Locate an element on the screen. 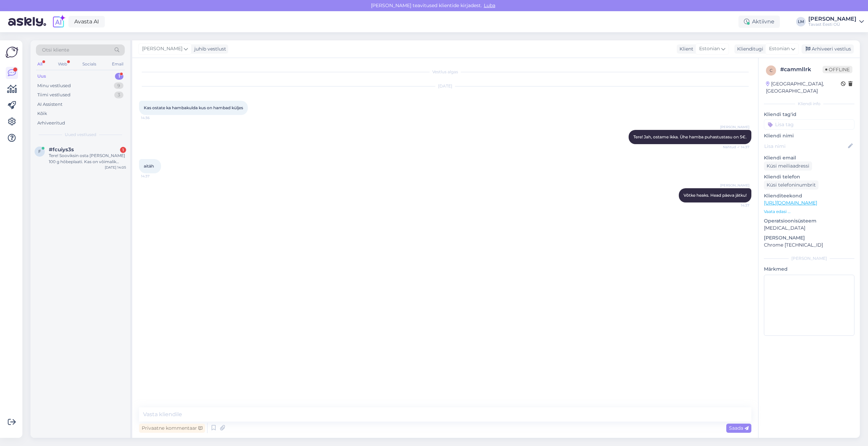 The image size is (868, 446). div: Küsi telefoninumbrit is located at coordinates (791, 185).